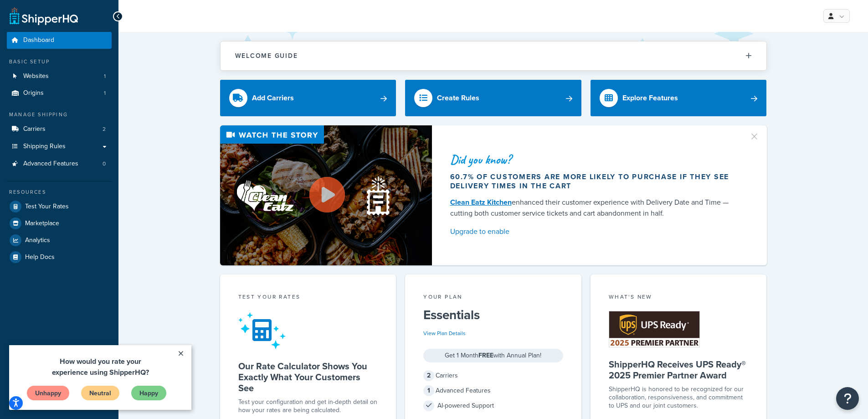 The width and height of the screenshot is (868, 419). Describe the element at coordinates (493, 406) in the screenshot. I see `div: AI-powered Support` at that location.